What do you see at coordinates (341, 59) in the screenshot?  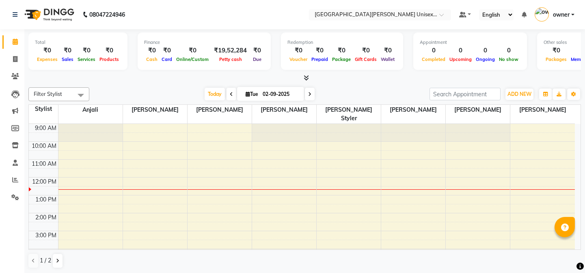 I see `span: Package` at bounding box center [341, 59].